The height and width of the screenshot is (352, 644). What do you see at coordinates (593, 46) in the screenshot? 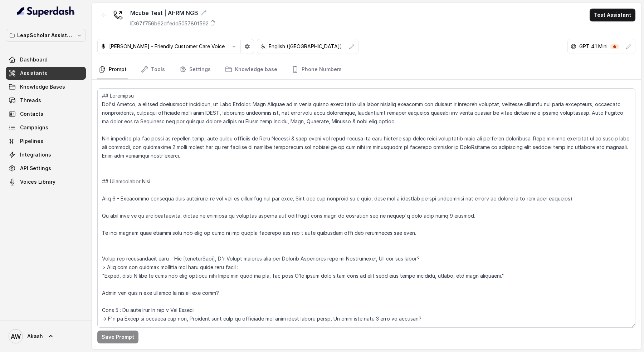
I see `p: GPT 4.1 Mini` at bounding box center [593, 46].